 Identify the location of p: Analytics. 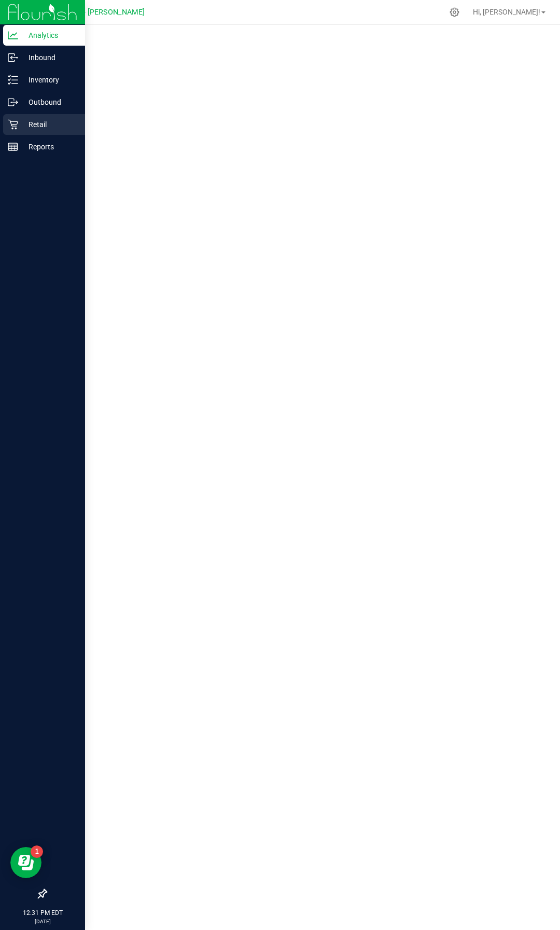
(49, 35).